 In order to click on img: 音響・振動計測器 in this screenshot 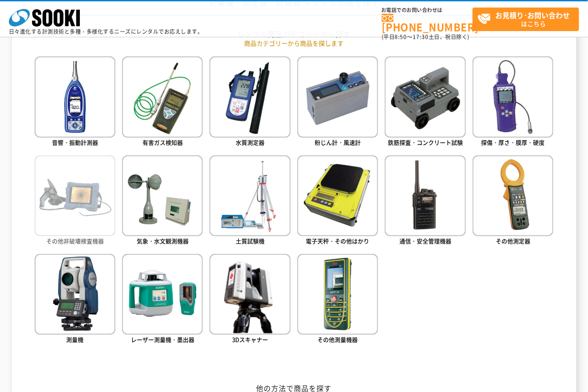, I will do `click(75, 97)`.